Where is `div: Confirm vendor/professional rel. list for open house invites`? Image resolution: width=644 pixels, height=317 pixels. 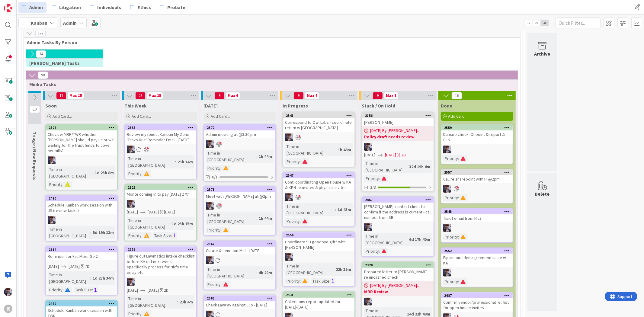
div: Confirm vendor/professional rel. list for open house invites is located at coordinates (477, 305).